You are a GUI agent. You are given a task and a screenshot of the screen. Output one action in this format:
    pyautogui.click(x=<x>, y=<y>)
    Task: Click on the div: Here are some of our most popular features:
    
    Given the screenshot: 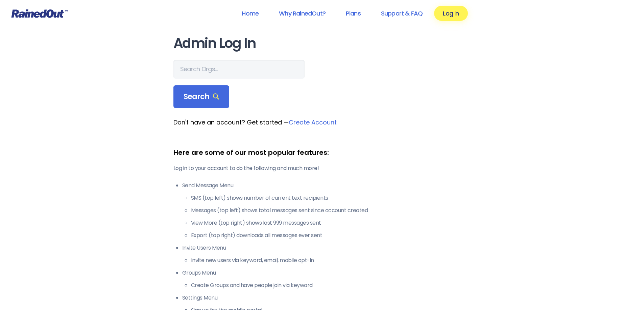 What is the action you would take?
    pyautogui.click(x=322, y=153)
    